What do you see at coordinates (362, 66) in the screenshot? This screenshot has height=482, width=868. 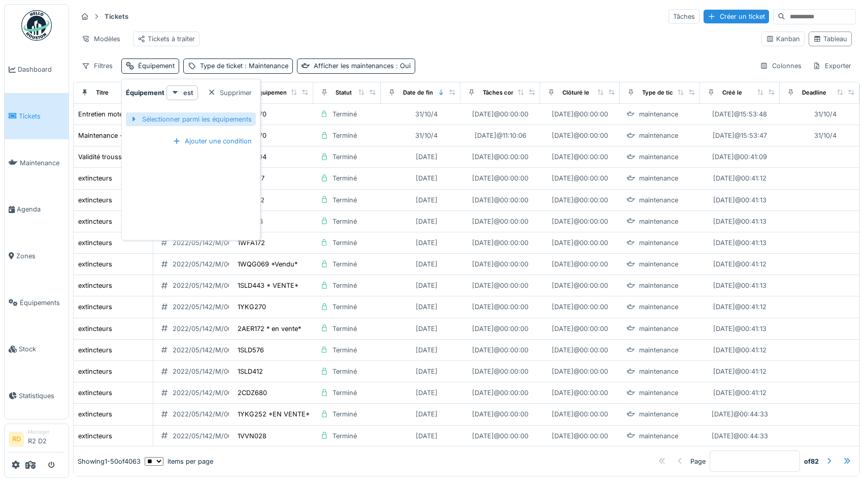 I see `div: Afficher les maintenances` at bounding box center [362, 66].